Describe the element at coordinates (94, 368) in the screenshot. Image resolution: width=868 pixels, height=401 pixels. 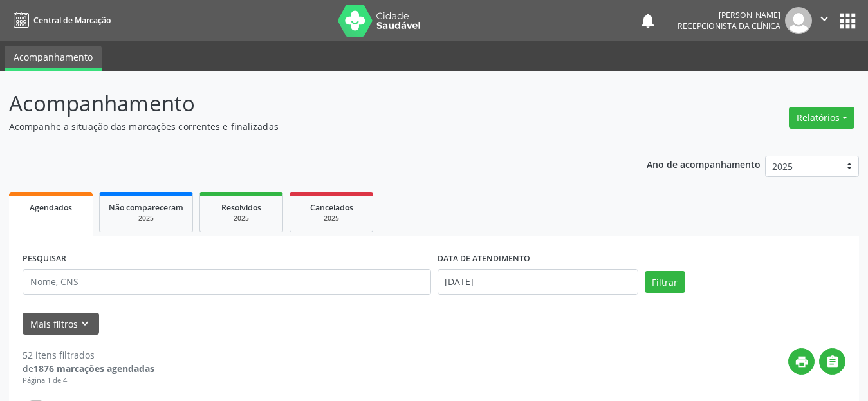
I see `strong: 1876 marcações agendadas` at that location.